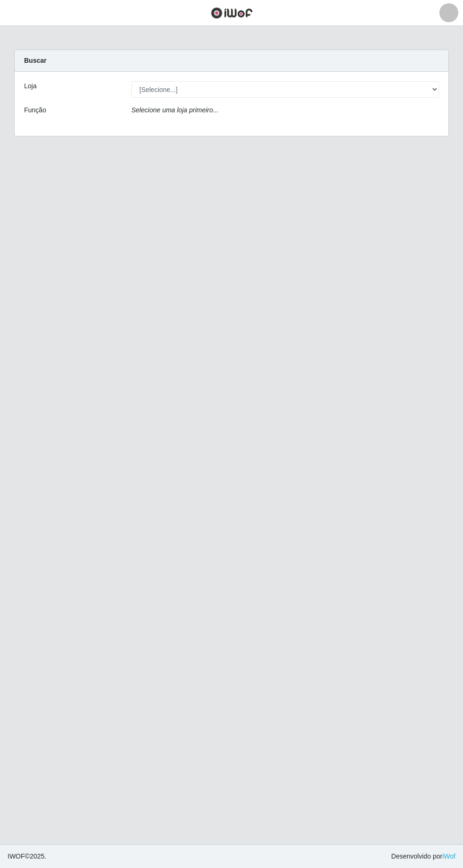 The image size is (463, 868). I want to click on span: Desenvolvido por, so click(423, 857).